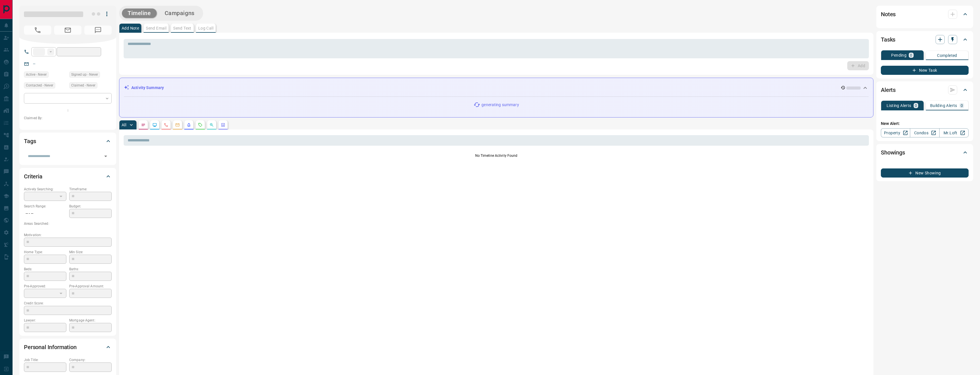  What do you see at coordinates (85, 75) in the screenshot?
I see `span: Signed up - Never` at bounding box center [85, 75].